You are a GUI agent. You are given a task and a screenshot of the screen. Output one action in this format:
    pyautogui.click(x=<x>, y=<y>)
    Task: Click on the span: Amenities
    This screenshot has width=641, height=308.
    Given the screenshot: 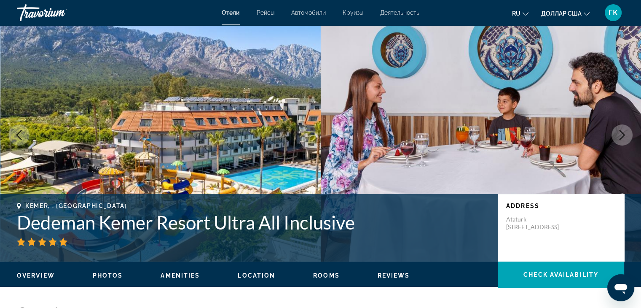 What is the action you would take?
    pyautogui.click(x=180, y=275)
    